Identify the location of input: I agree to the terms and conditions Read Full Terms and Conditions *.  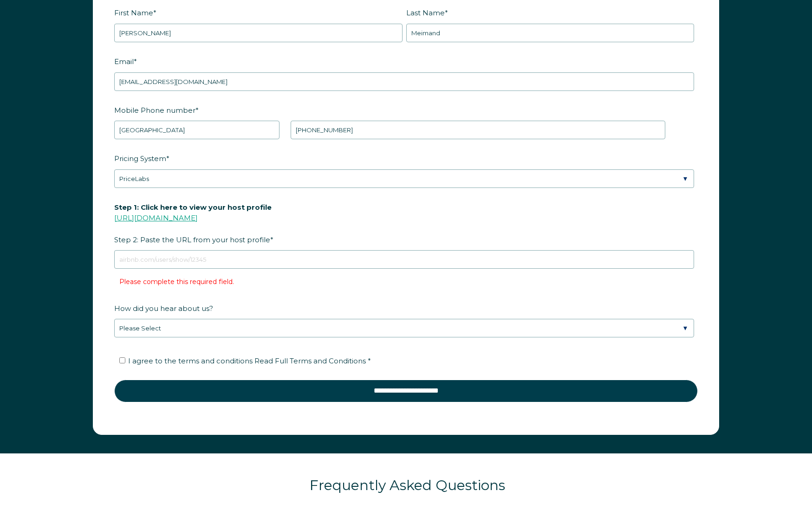
(122, 360).